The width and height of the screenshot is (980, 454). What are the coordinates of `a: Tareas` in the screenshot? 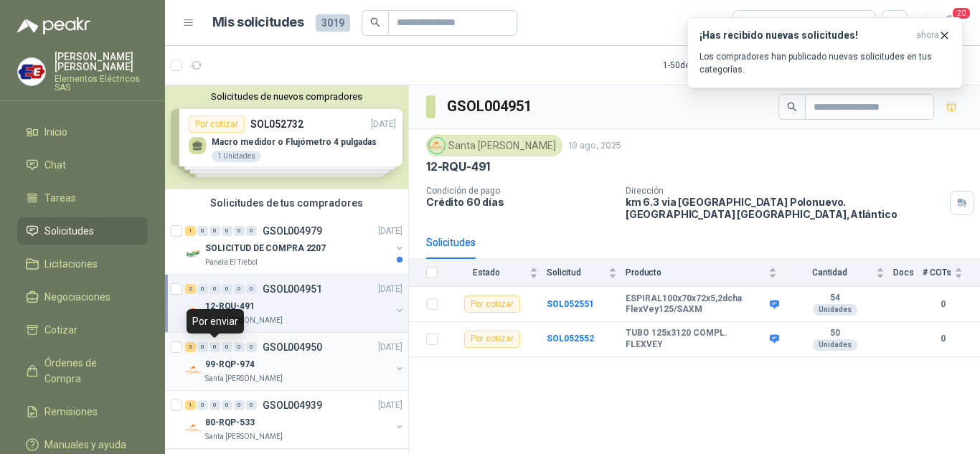 It's located at (83, 198).